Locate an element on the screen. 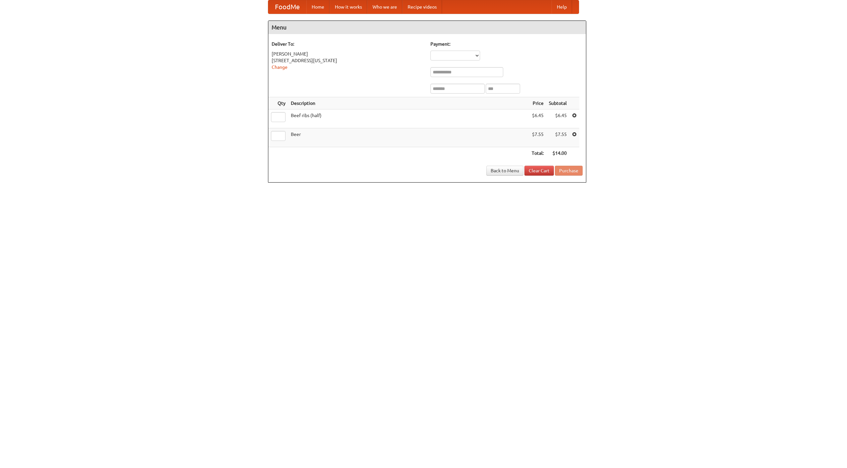 Image resolution: width=847 pixels, height=468 pixels. a: Back to Menu is located at coordinates (505, 171).